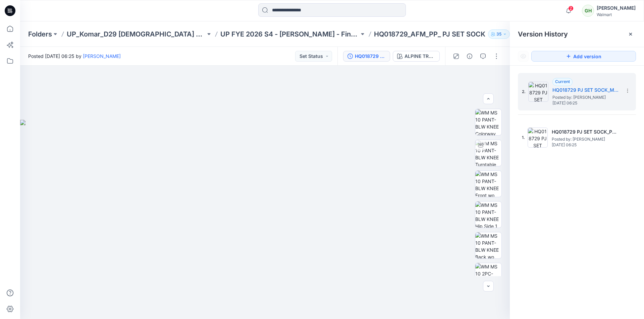 Image resolution: width=644 pixels, height=319 pixels. I want to click on img: HQ018729 PJ SET SOCK_PLUS, so click(538, 138).